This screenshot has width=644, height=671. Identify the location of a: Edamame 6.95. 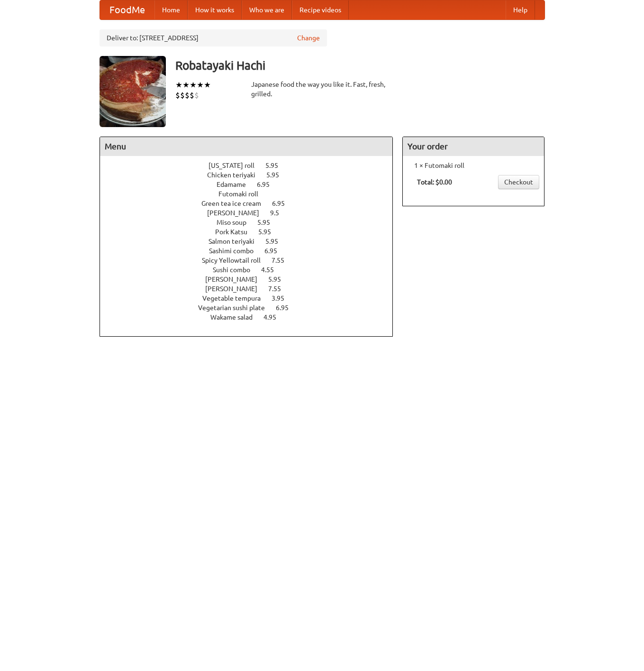
(252, 185).